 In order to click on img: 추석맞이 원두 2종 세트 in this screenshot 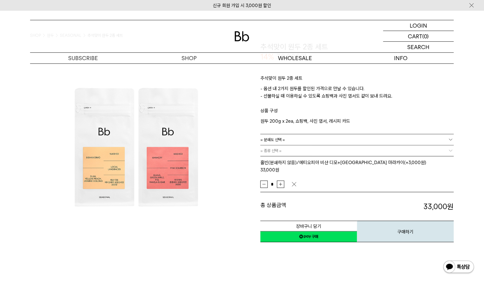, I will do `click(136, 148)`.